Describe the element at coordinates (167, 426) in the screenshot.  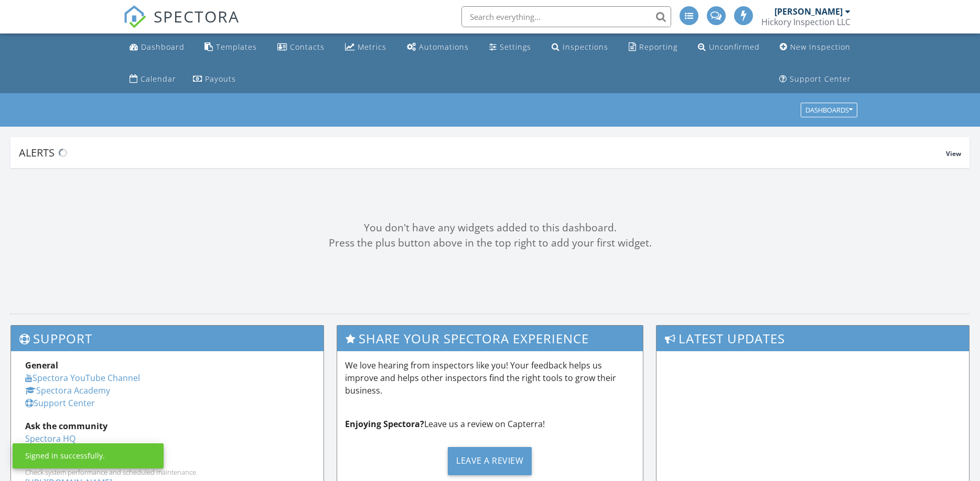
I see `div: Ask the community` at that location.